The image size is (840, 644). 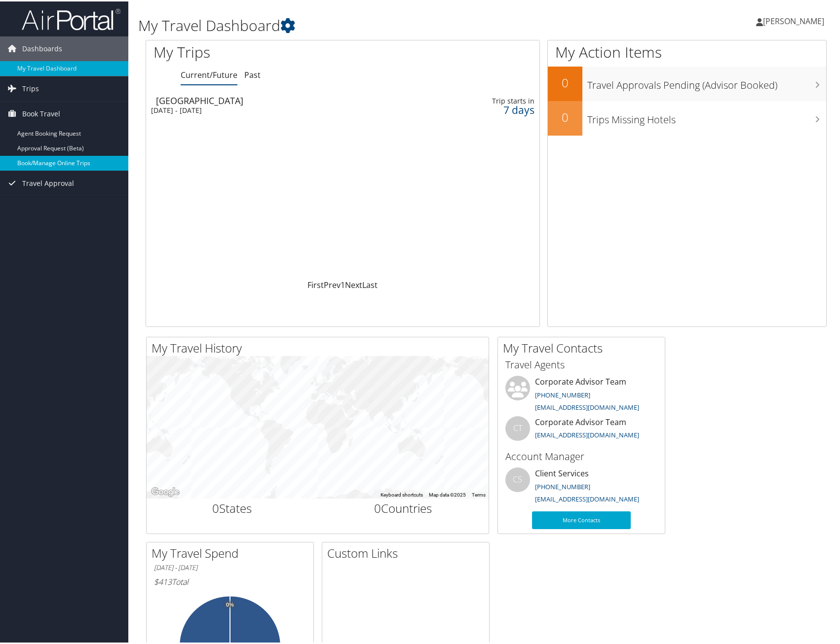 What do you see at coordinates (408, 552) in the screenshot?
I see `h2: Custom Links` at bounding box center [408, 552].